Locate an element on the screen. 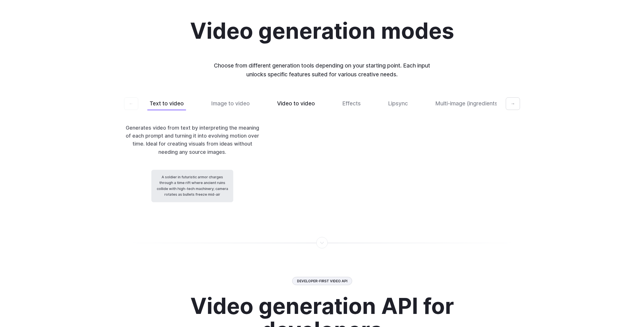 The width and height of the screenshot is (644, 327). button: Effects is located at coordinates (351, 103).